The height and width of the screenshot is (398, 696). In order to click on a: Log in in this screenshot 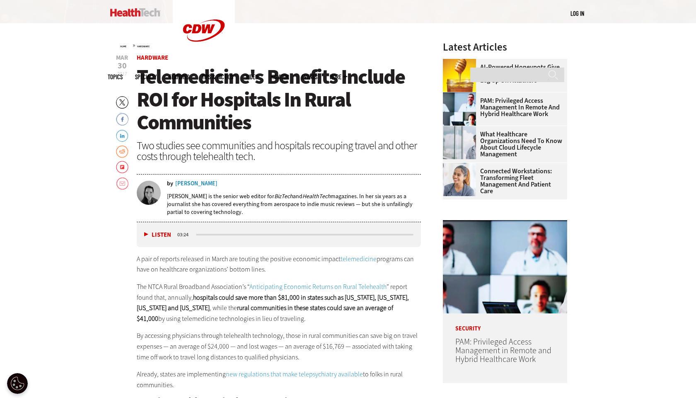, I will do `click(577, 13)`.